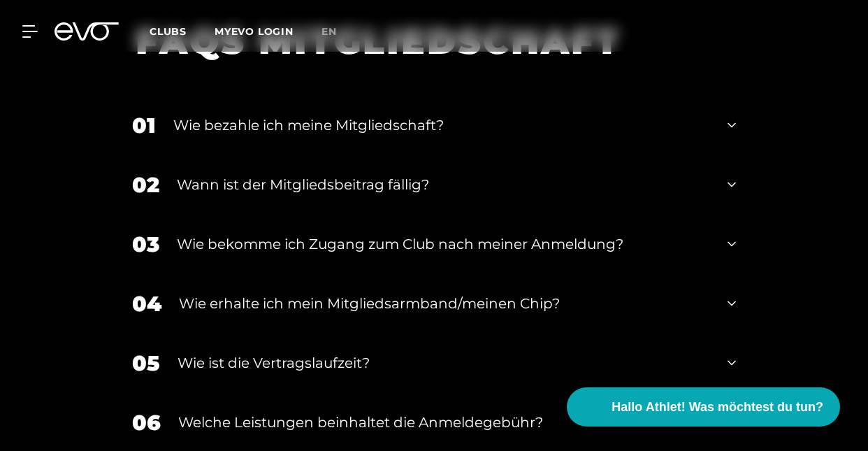  What do you see at coordinates (146, 423) in the screenshot?
I see `div: 06` at bounding box center [146, 423].